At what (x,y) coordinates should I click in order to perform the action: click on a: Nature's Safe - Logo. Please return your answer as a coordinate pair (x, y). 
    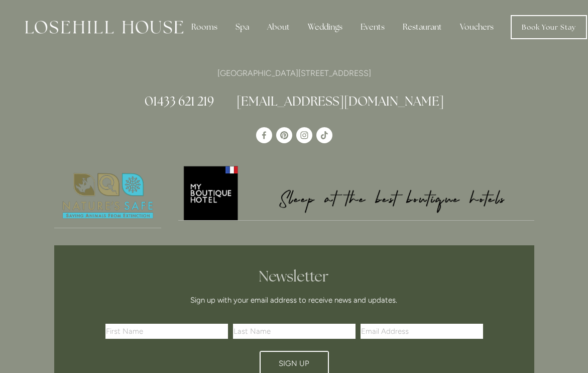
    Looking at the image, I should click on (108, 196).